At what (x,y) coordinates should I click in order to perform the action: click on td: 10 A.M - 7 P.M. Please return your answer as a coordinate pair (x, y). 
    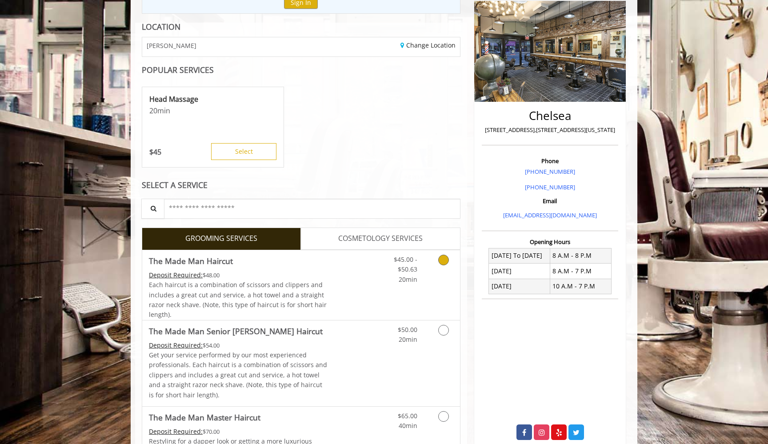
    Looking at the image, I should click on (581, 286).